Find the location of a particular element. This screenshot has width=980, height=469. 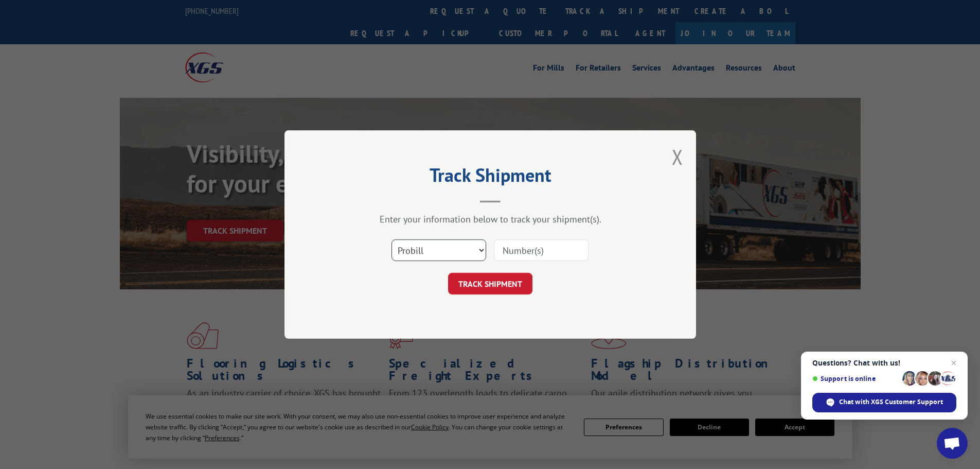

span: Close chat is located at coordinates (955, 363).